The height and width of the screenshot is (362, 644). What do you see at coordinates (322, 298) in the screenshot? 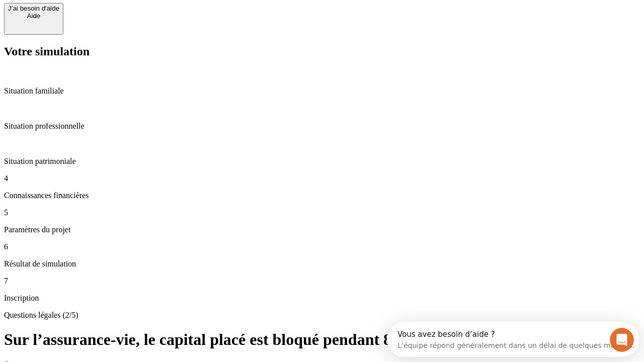
I see `p: Inscription` at bounding box center [322, 298].